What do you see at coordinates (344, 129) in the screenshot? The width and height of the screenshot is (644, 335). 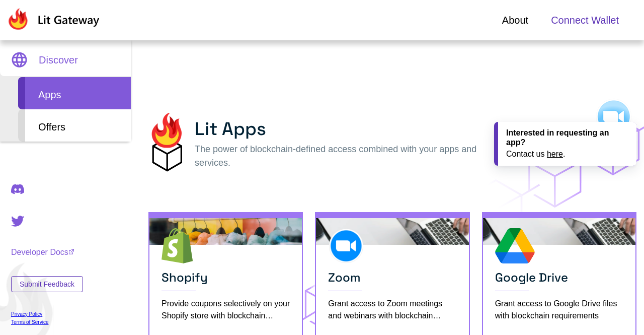 I see `h2: Lit Apps` at bounding box center [344, 129].